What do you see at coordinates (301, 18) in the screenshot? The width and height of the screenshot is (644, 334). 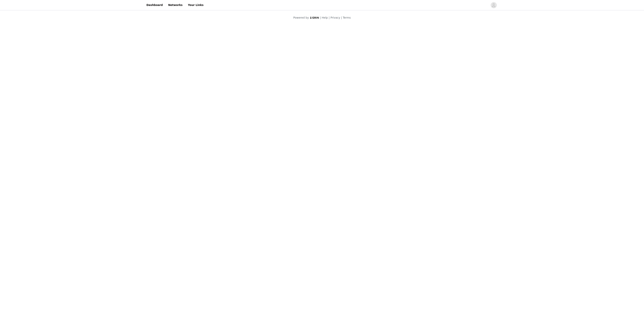 I see `span: Powered by` at bounding box center [301, 18].